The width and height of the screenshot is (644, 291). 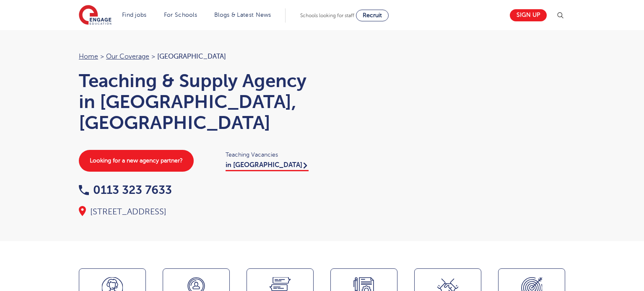 I want to click on a: Looking for a new agency partner?, so click(x=136, y=161).